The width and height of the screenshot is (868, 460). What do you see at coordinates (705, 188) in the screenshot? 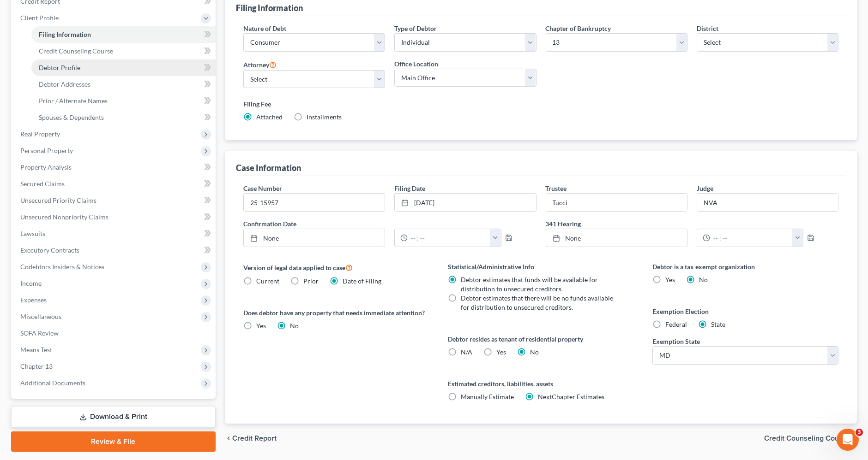
I see `label: Judge` at bounding box center [705, 188].